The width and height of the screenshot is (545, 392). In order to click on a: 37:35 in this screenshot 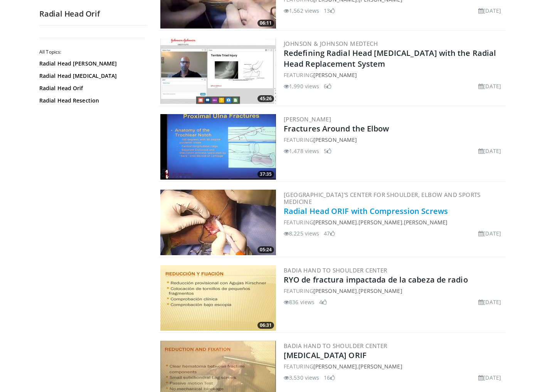, I will do `click(218, 147)`.